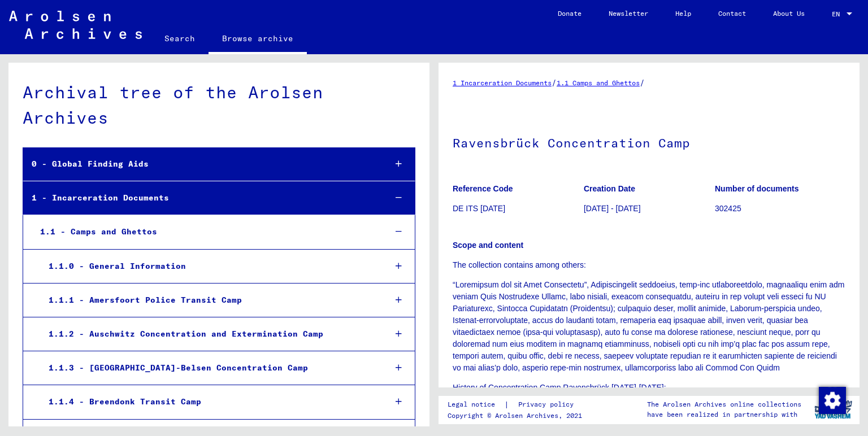 The image size is (868, 436). Describe the element at coordinates (199, 164) in the screenshot. I see `div: 0 - Global Finding Aids` at that location.